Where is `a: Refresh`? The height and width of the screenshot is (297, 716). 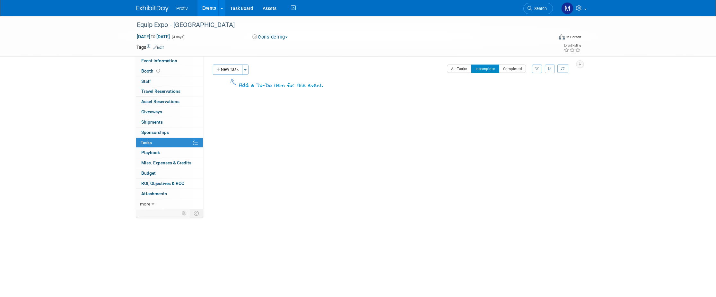
a: Refresh is located at coordinates (563, 69).